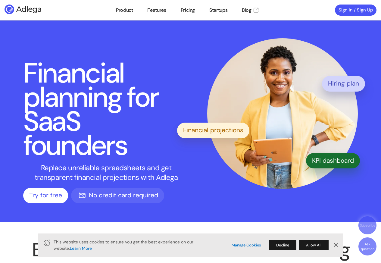 The width and height of the screenshot is (381, 263). What do you see at coordinates (251, 10) in the screenshot?
I see `a: Blog` at bounding box center [251, 10].